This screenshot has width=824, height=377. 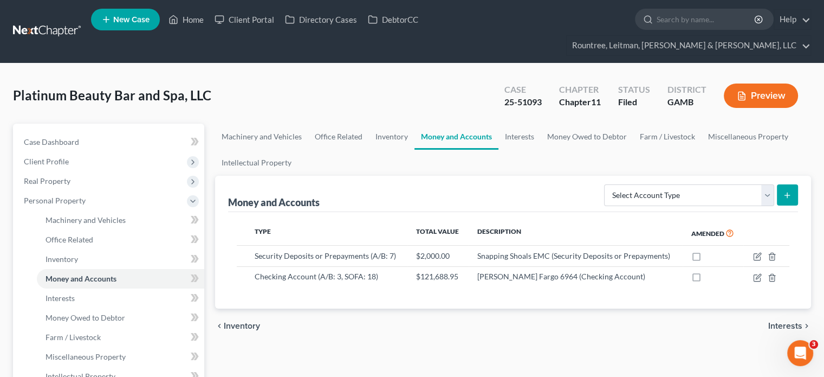 I want to click on span: Snapping Shoals EMC (Security Deposits or Prepayments), so click(x=574, y=255).